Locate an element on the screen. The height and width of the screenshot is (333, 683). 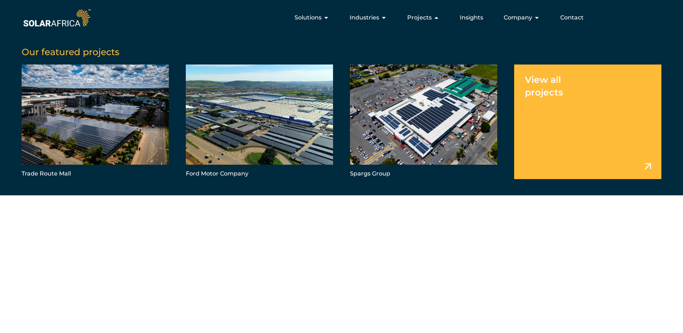
a: I want cheaper electricity is located at coordinates (191, 206).